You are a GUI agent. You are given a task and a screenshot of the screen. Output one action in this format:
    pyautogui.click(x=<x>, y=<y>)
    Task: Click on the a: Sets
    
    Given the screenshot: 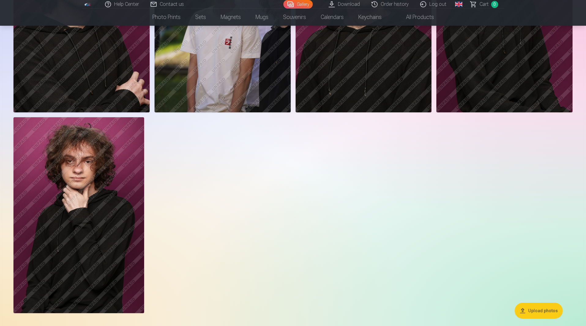 What is the action you would take?
    pyautogui.click(x=201, y=17)
    